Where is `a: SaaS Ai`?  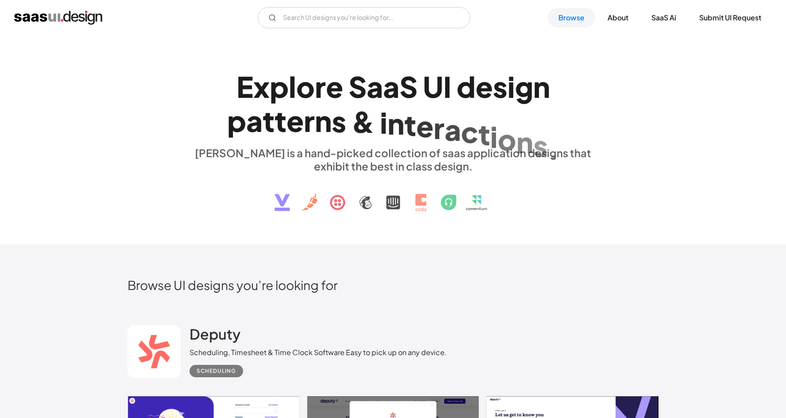 a: SaaS Ai is located at coordinates (663, 18).